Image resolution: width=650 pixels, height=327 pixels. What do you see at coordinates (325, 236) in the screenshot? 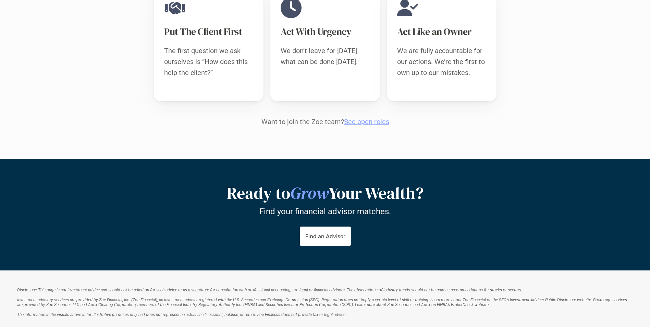
I see `a: Find an Advisor` at bounding box center [325, 236].